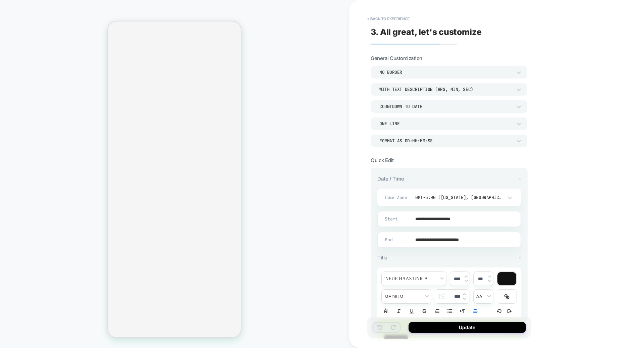 Image resolution: width=644 pixels, height=348 pixels. What do you see at coordinates (446, 72) in the screenshot?
I see `div: NO BORDER` at bounding box center [446, 72].